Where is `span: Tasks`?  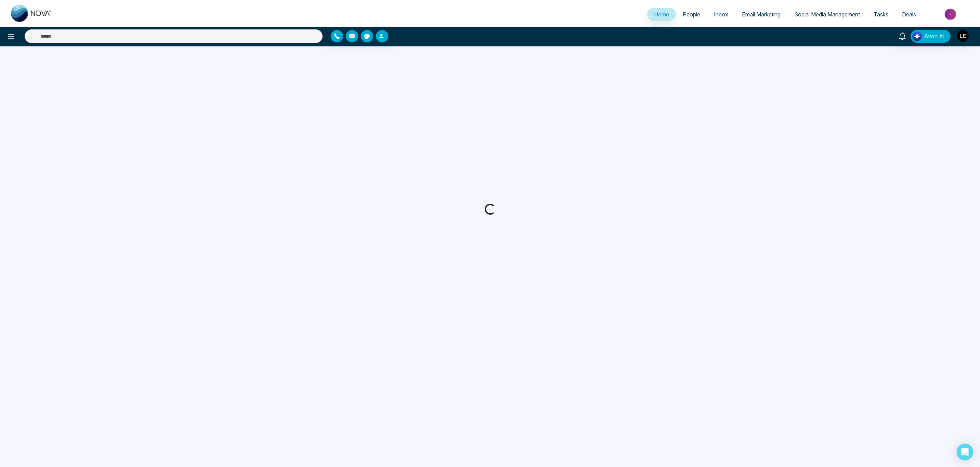
span: Tasks is located at coordinates (881, 15).